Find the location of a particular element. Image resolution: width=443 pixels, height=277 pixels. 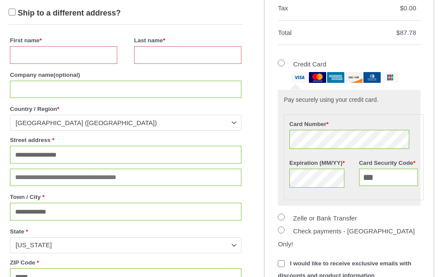

span: (optional) is located at coordinates (67, 75).